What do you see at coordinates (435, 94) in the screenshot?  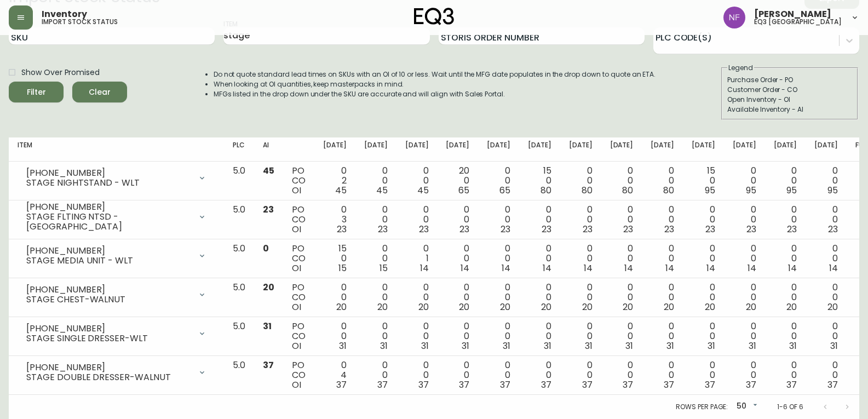 I see `li: MFGs listed in the drop down under the SKU are accurate and will align with Sales Portal.` at bounding box center [435, 94].